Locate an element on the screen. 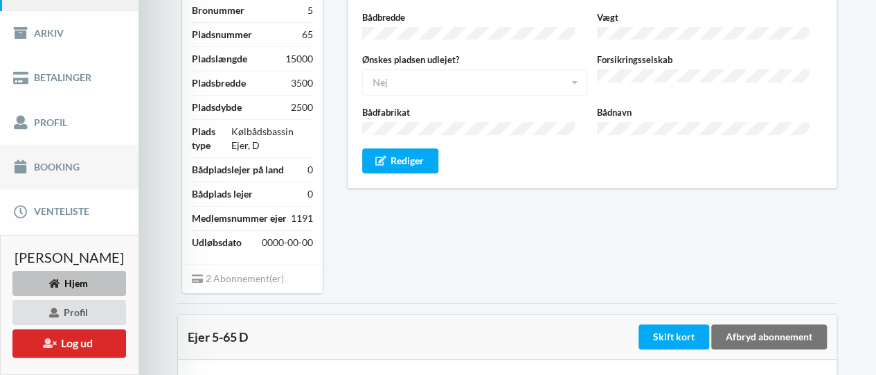 The image size is (876, 375). label: Bådbredde is located at coordinates (474, 17).